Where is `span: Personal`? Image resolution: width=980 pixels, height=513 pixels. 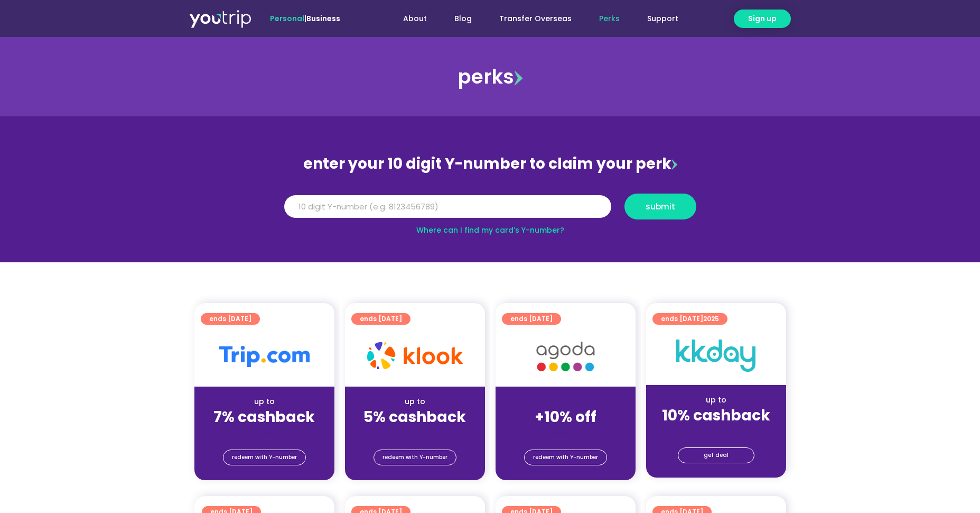 span: Personal is located at coordinates (287, 19).